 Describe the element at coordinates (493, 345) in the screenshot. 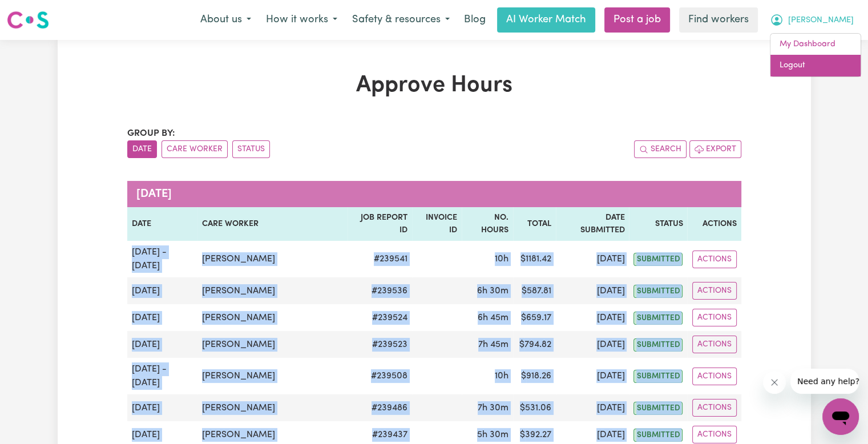

I see `span: 7 hours 45 minutes` at that location.